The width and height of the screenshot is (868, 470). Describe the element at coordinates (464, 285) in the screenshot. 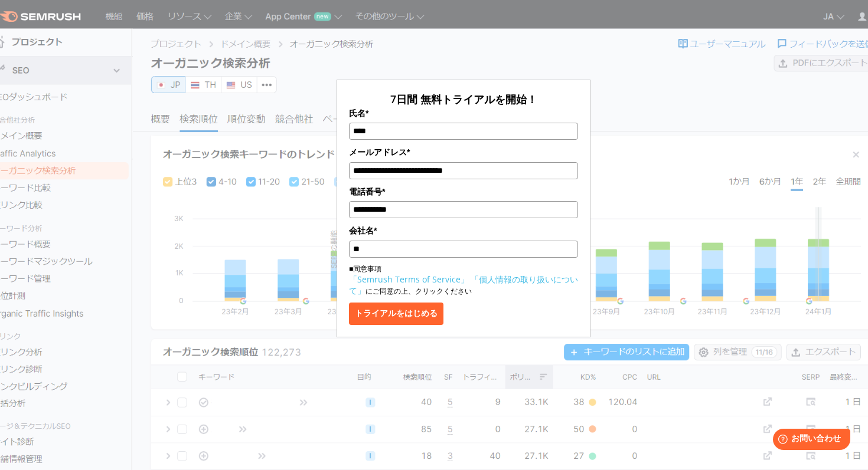

I see `a: 「個人情報の取り扱いについて」` at that location.